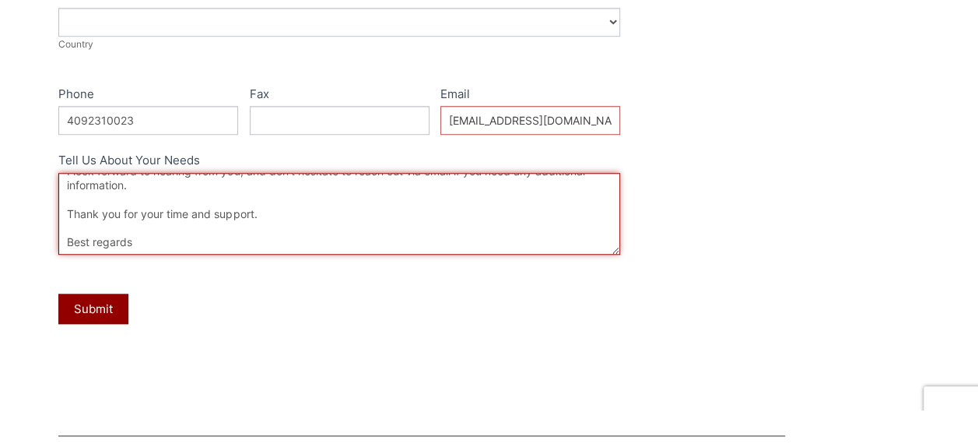 The image size is (978, 444). I want to click on label: Email, so click(530, 95).